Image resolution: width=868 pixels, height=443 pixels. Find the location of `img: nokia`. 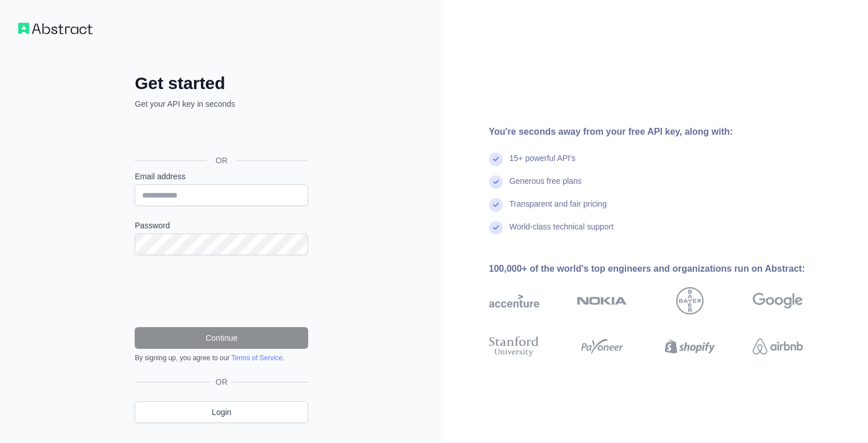

img: nokia is located at coordinates (601, 300).